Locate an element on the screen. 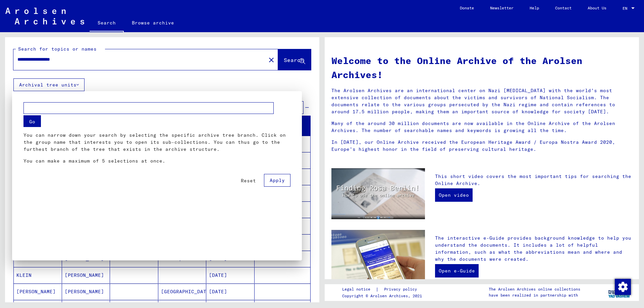  button: Apply is located at coordinates (277, 180).